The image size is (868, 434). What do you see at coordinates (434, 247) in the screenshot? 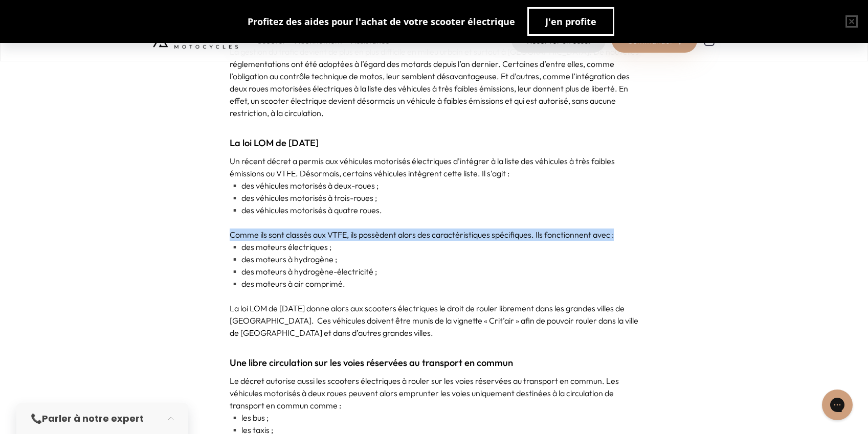
I see `p: ▪️ des moteurs électriques ;` at bounding box center [434, 247].